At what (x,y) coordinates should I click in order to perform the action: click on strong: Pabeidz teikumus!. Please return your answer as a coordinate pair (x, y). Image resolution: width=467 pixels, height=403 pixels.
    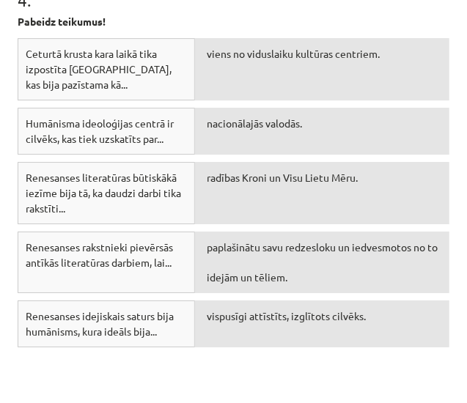
    Looking at the image, I should click on (62, 21).